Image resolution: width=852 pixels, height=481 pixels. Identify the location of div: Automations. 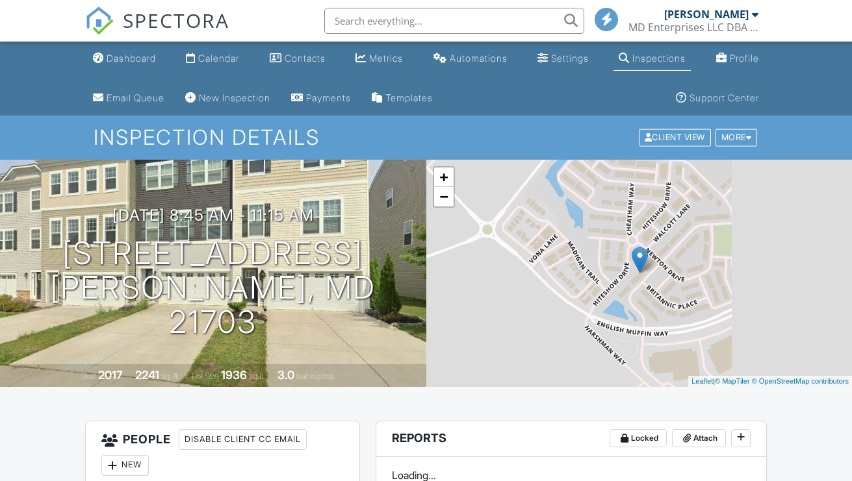
(478, 58).